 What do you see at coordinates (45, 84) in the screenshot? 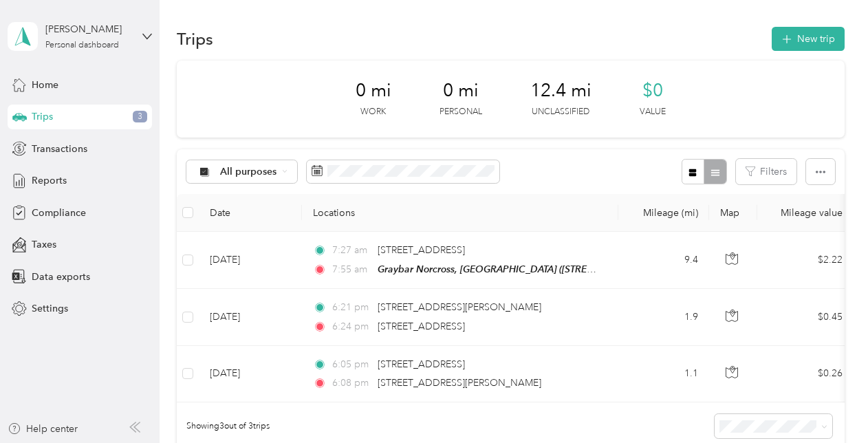
I see `span: Home` at bounding box center [45, 84].